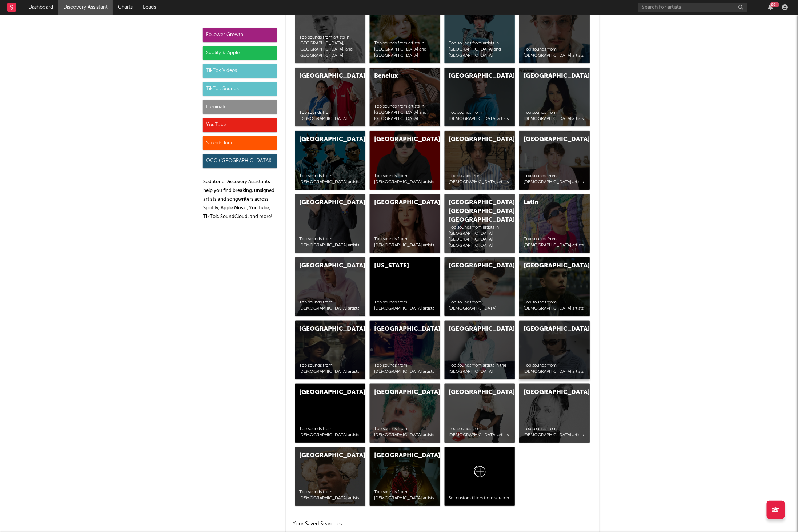 Image resolution: width=798 pixels, height=532 pixels. I want to click on div: Benelux, so click(399, 76).